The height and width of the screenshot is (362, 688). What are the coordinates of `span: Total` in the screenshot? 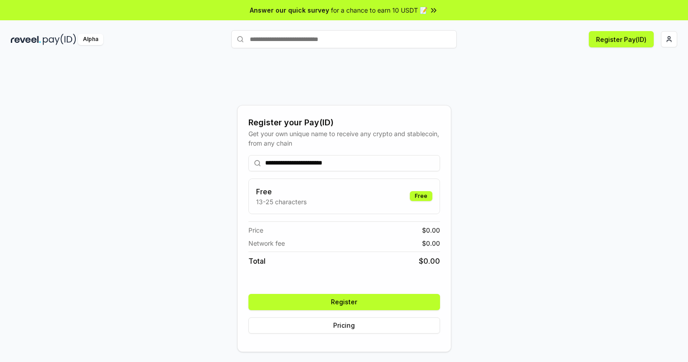 It's located at (257, 261).